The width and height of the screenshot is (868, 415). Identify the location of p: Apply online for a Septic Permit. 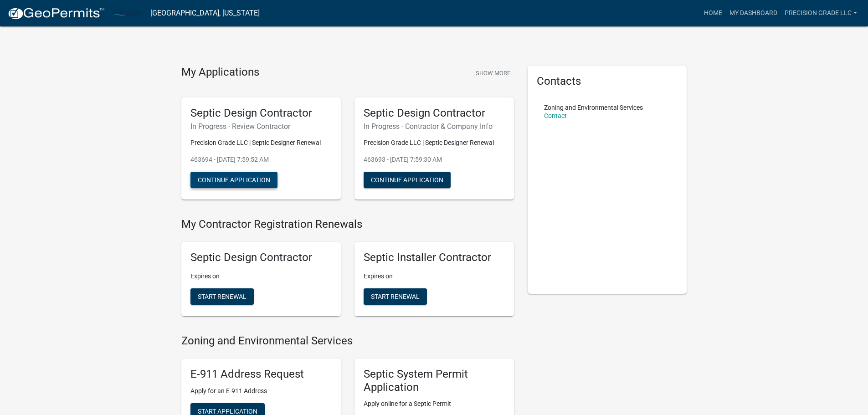
(434, 403).